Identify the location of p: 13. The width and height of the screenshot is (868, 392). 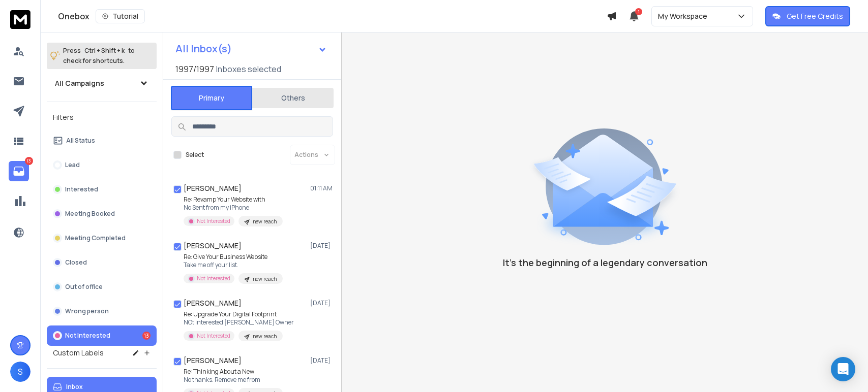
(29, 161).